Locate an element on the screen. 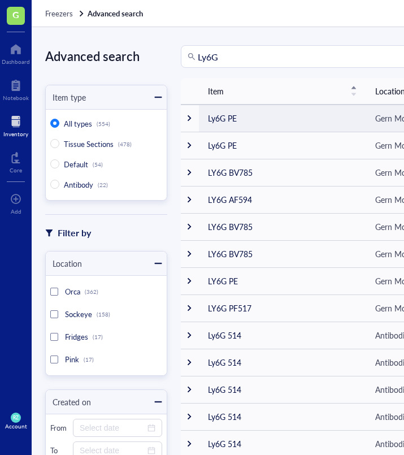 The width and height of the screenshot is (404, 455). a: Dashboard is located at coordinates (16, 53).